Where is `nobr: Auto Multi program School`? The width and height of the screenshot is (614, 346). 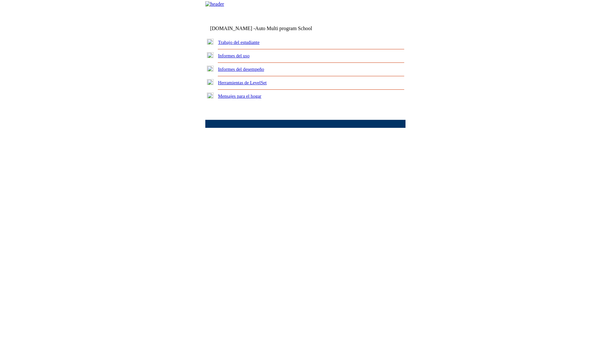
nobr: Auto Multi program School is located at coordinates (284, 28).